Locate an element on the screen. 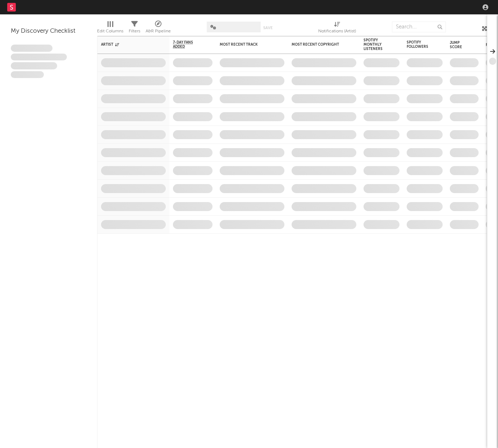  div: Spotify Monthly Listeners is located at coordinates (376, 45).